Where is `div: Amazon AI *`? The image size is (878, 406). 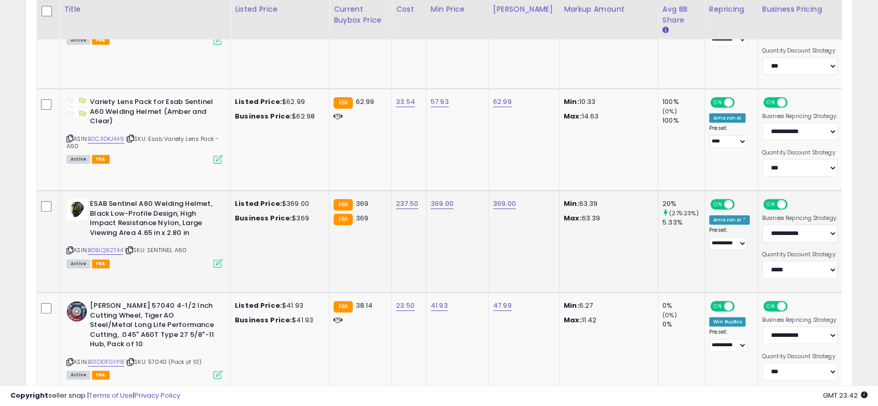 div: Amazon AI * is located at coordinates (730, 220).